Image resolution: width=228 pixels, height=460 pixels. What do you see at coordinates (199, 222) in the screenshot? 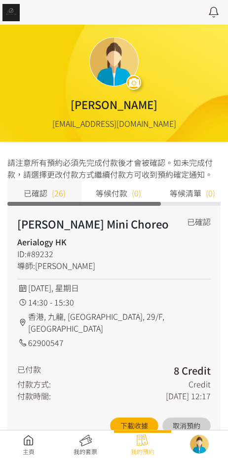
I see `div: 已確認` at bounding box center [199, 222].